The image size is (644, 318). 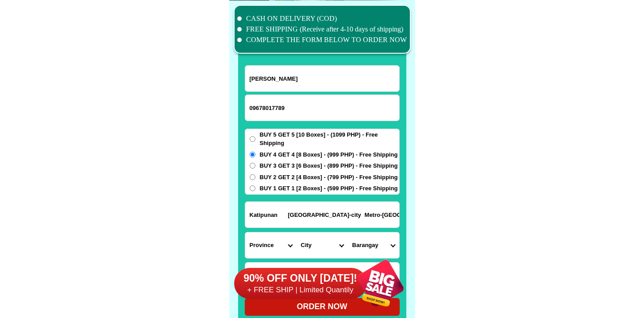 I want to click on span: BUY 1 GET 1 [2 Boxes] - (599 PHP) - Free Shipping, so click(x=329, y=189).